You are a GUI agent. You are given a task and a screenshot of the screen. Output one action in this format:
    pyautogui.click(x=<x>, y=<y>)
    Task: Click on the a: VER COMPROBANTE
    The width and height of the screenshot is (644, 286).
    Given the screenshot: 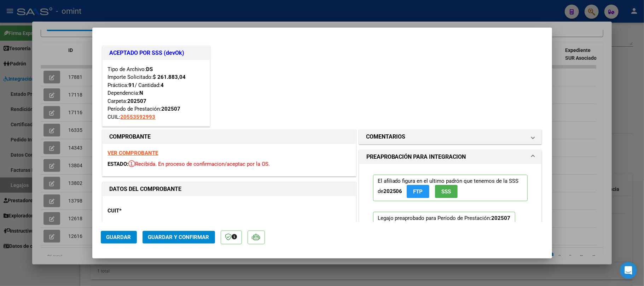 What is the action you would take?
    pyautogui.click(x=133, y=153)
    